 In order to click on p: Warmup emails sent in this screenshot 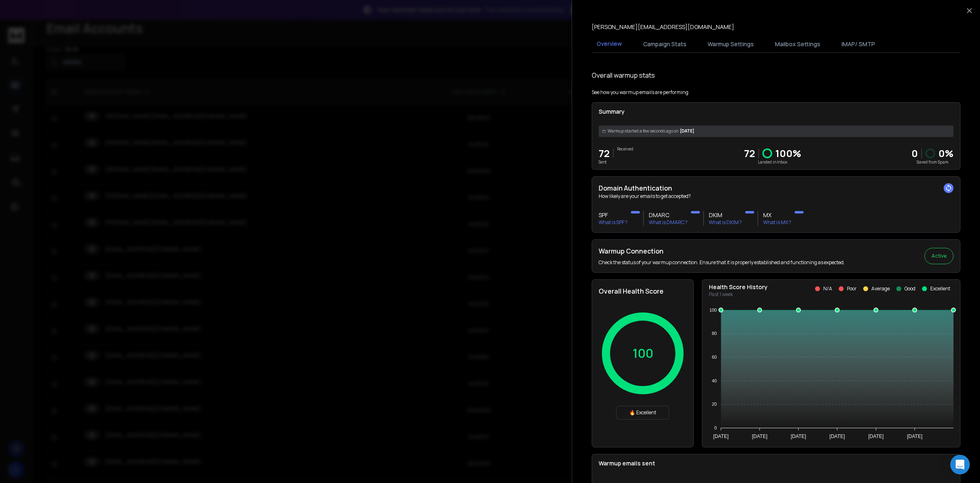, I will do `click(776, 463)`.